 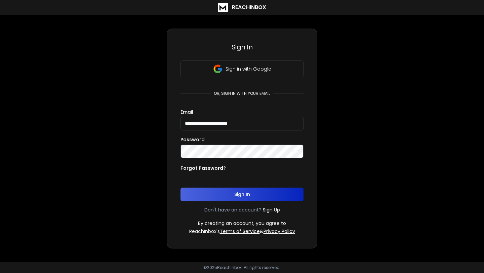 I want to click on h3: Sign In, so click(x=242, y=47).